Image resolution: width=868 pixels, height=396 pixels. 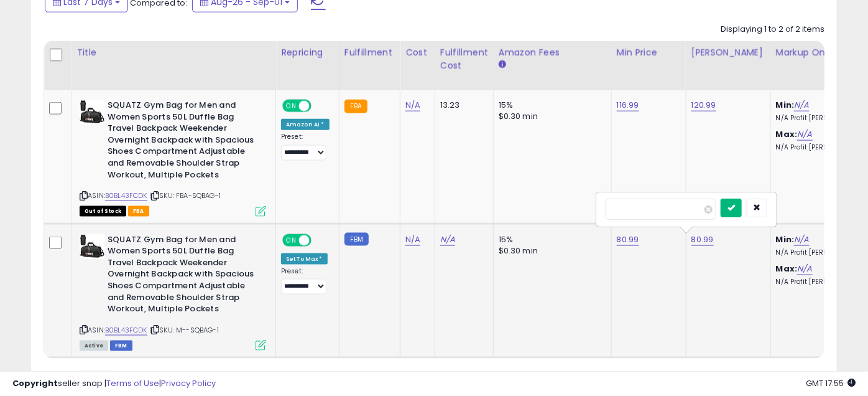 I want to click on small: Amazon Fees., so click(x=502, y=65).